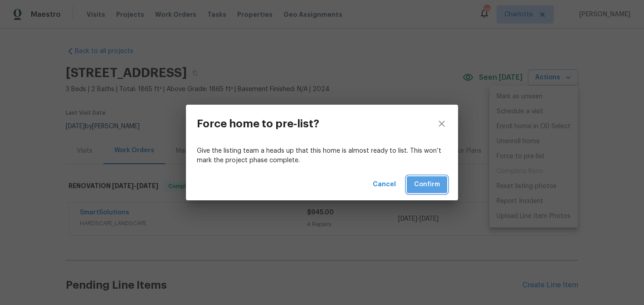 The width and height of the screenshot is (644, 305). I want to click on button: close, so click(442, 123).